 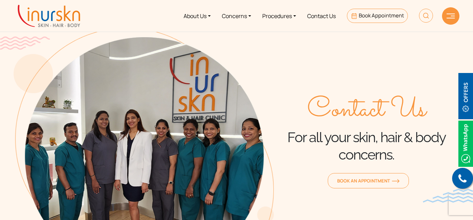 What do you see at coordinates (466, 96) in the screenshot?
I see `img: offerBt` at bounding box center [466, 96].